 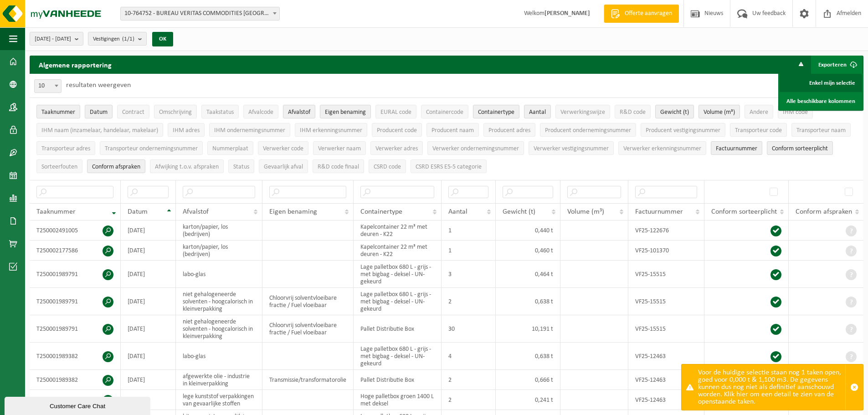 What do you see at coordinates (65, 148) in the screenshot?
I see `span: Transporteur adres` at bounding box center [65, 148].